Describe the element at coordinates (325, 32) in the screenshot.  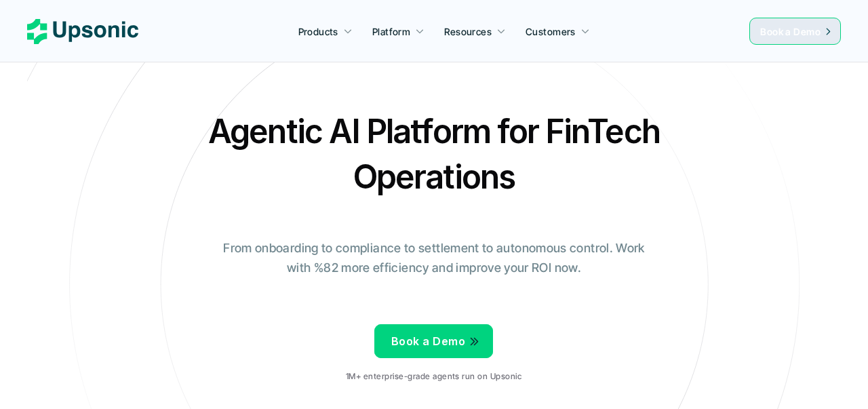
I see `a: Products` at that location.